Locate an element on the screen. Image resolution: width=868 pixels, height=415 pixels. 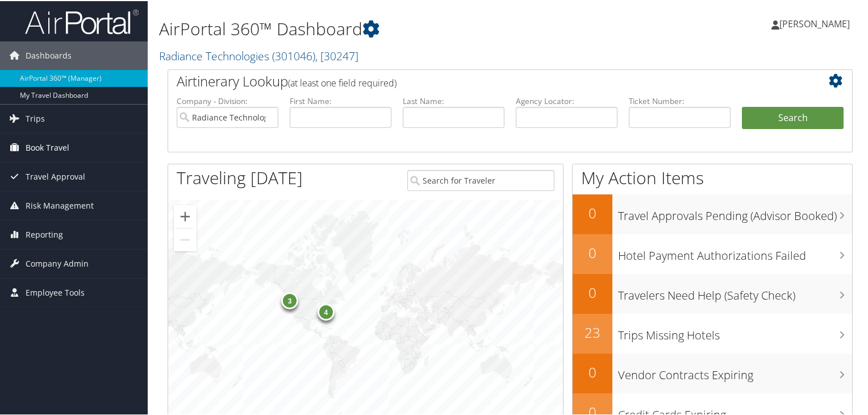
input: Search for Traveler is located at coordinates (481, 179).